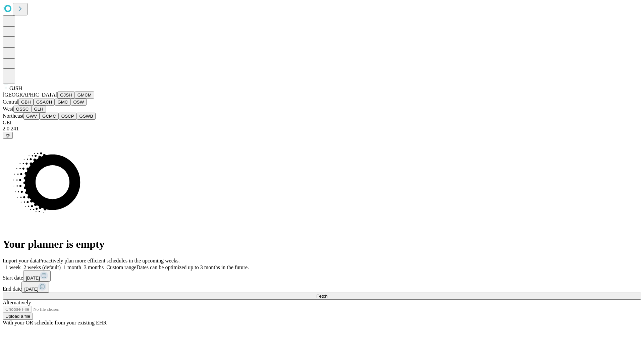 The width and height of the screenshot is (644, 362). What do you see at coordinates (18, 316) in the screenshot?
I see `button: Upload a file` at bounding box center [18, 316].